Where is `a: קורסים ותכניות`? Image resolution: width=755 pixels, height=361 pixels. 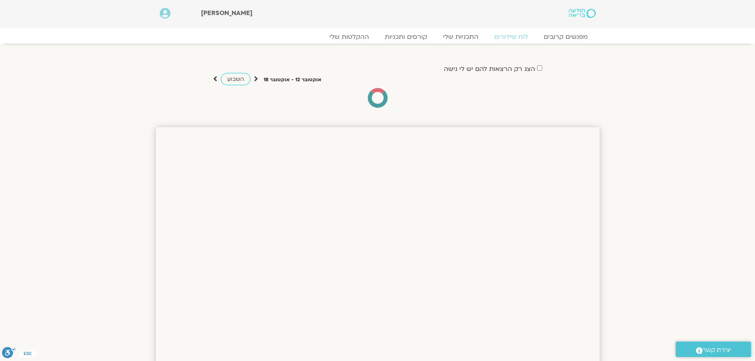
a: קורסים ותכניות is located at coordinates (406, 37).